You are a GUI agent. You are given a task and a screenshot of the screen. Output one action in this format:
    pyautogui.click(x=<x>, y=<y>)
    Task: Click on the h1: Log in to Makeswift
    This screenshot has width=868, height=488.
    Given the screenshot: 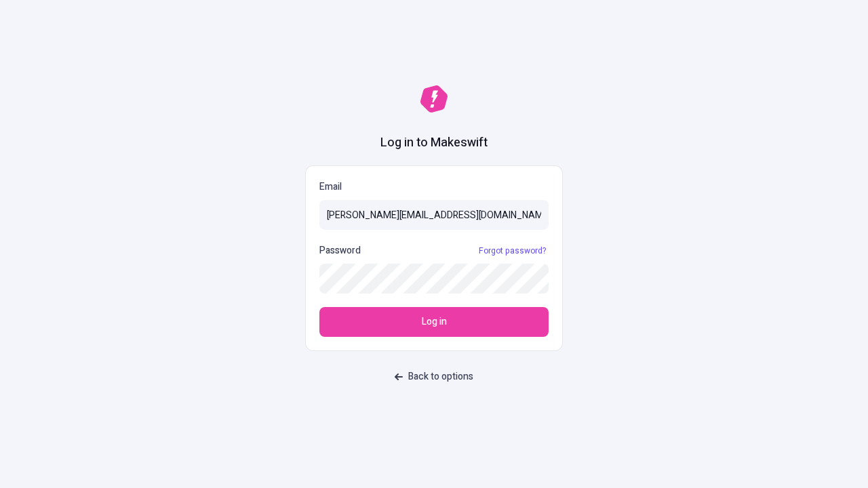 What is the action you would take?
    pyautogui.click(x=434, y=143)
    